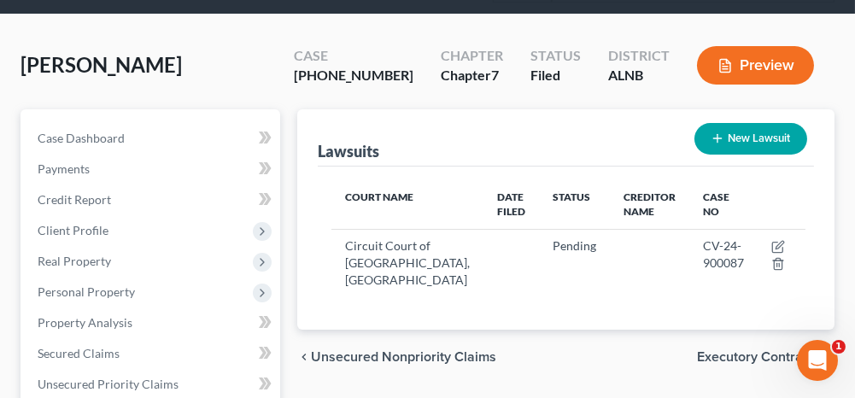 The width and height of the screenshot is (855, 398). Describe the element at coordinates (354, 56) in the screenshot. I see `div: Case` at that location.